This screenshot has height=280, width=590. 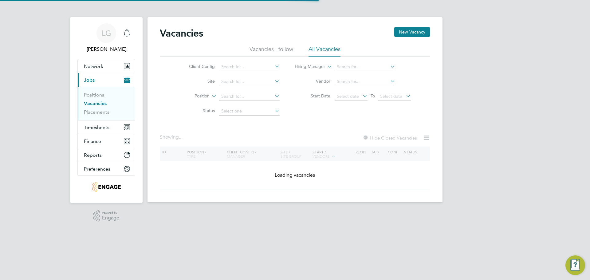 What do you see at coordinates (106, 66) in the screenshot?
I see `button: Network` at bounding box center [106, 66].